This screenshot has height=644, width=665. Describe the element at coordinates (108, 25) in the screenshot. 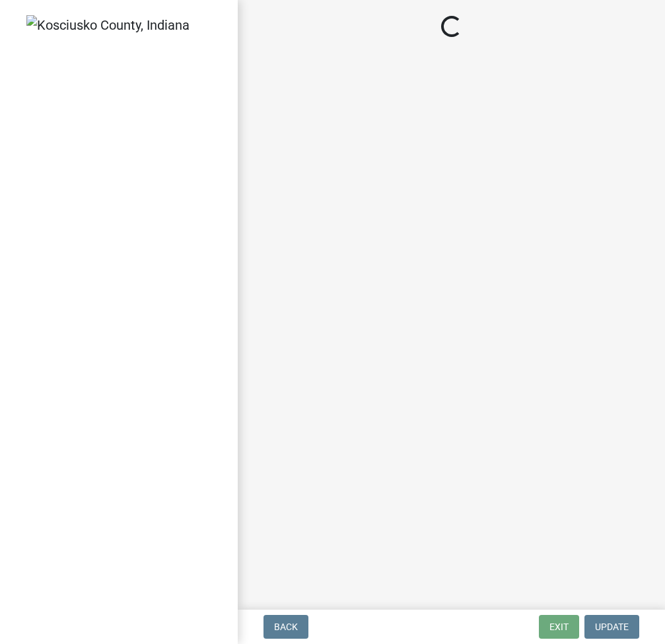

I see `img: Kosciusko County, Indiana` at that location.